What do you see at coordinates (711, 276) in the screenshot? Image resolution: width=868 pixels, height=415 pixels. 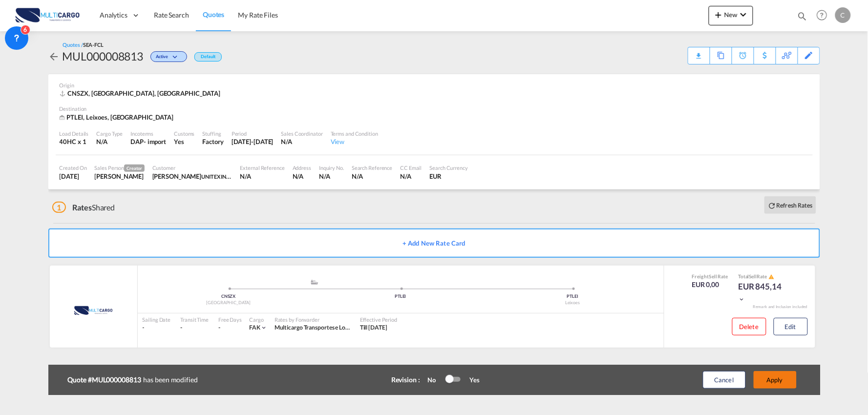 I see `div: Freight Rate` at bounding box center [711, 276].